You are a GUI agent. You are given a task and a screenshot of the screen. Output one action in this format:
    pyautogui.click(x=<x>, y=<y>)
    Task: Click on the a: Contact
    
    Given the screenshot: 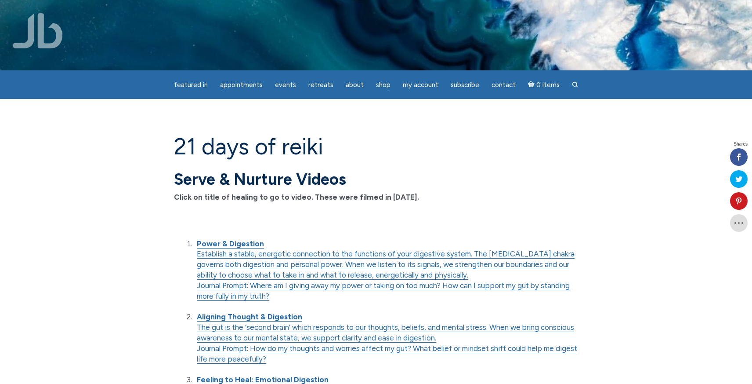 What is the action you would take?
    pyautogui.click(x=504, y=85)
    